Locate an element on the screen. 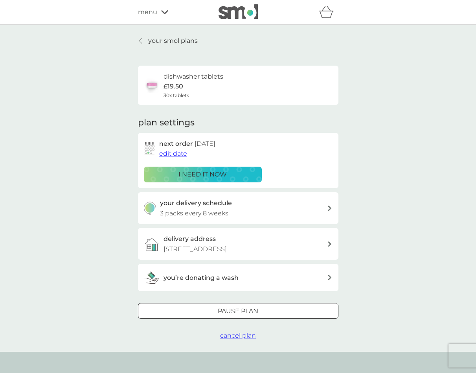 The height and width of the screenshot is (373, 476). p: your smol plans is located at coordinates (173, 41).